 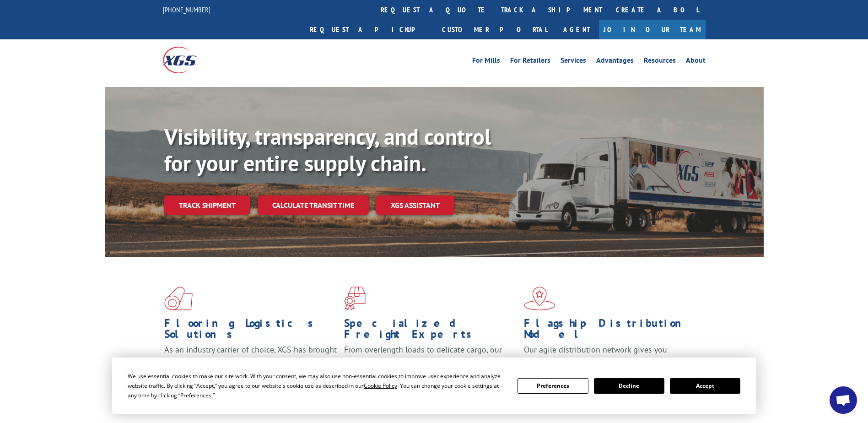 What do you see at coordinates (652, 29) in the screenshot?
I see `a: Join Our Team` at bounding box center [652, 29].